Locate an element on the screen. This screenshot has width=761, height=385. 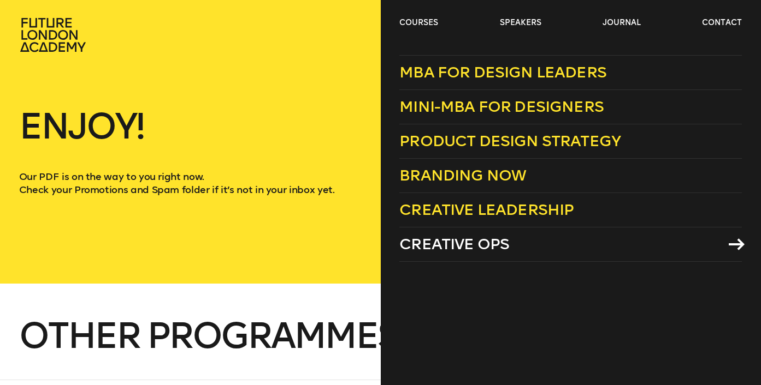
span: Creative Ops is located at coordinates (454, 244).